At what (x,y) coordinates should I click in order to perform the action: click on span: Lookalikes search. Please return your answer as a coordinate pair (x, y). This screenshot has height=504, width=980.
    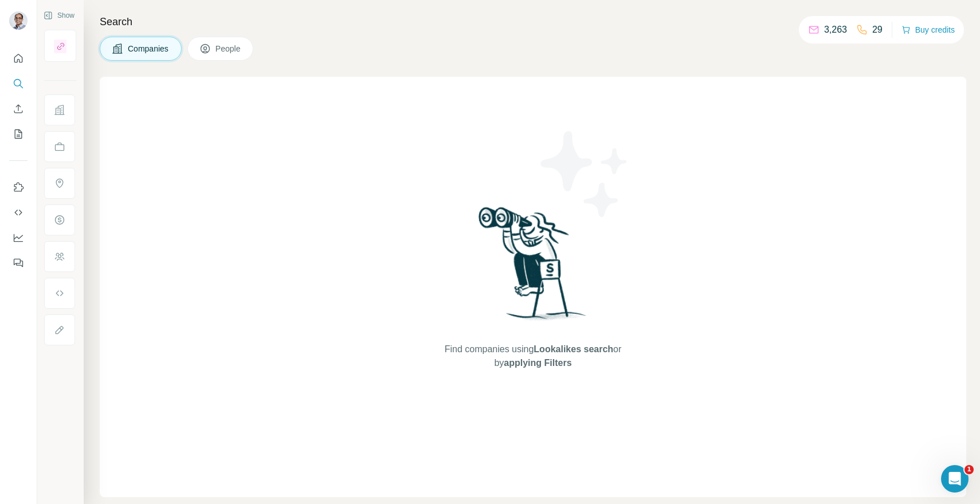
    Looking at the image, I should click on (573, 349).